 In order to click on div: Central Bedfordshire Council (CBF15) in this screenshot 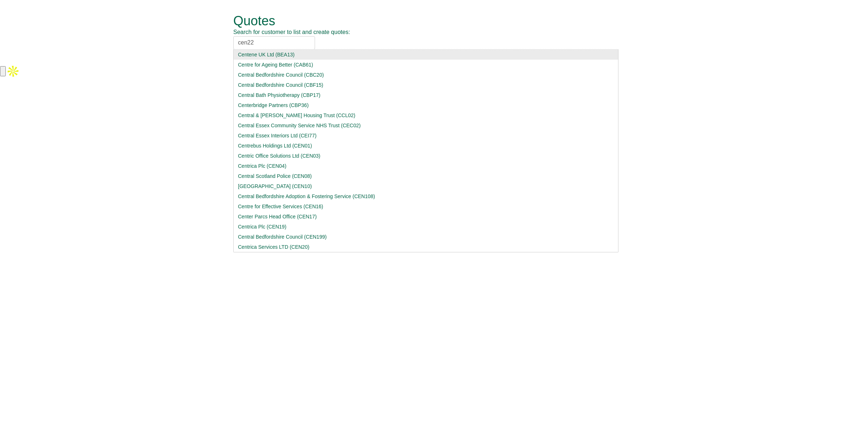, I will do `click(426, 85)`.